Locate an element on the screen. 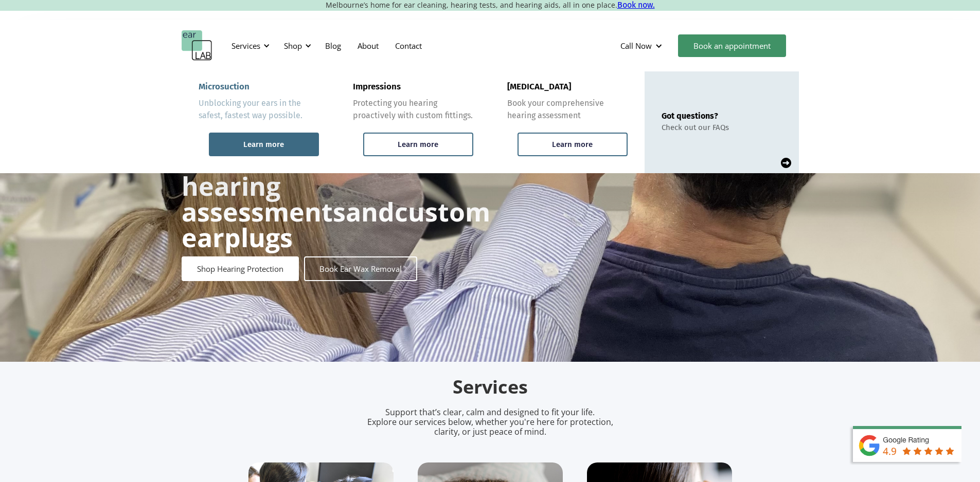  h1: and is located at coordinates (336, 199).